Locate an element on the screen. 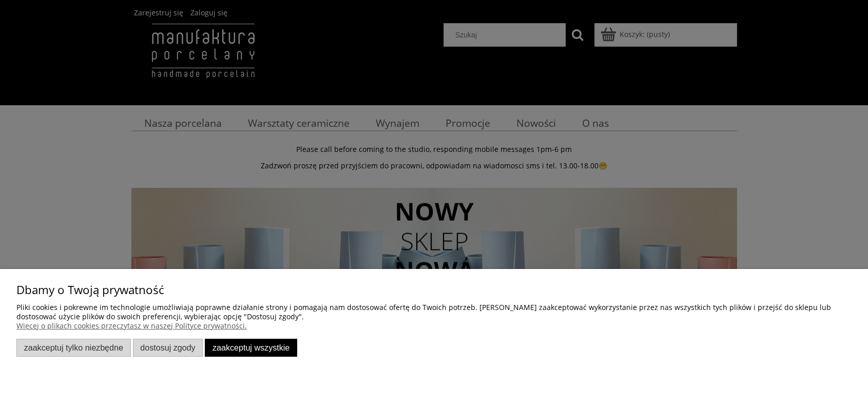  button: Zaakceptuj wszystkie is located at coordinates (251, 347).